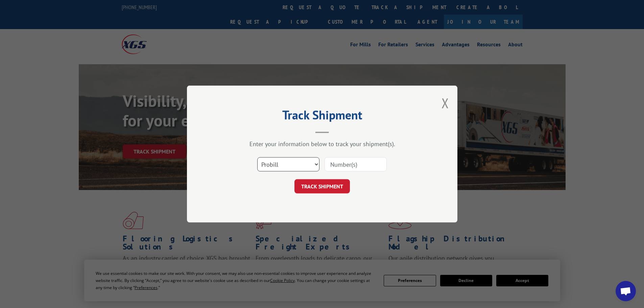 This screenshot has width=644, height=308. What do you see at coordinates (322, 144) in the screenshot?
I see `div: Enter your information below to track your shipment(s).` at bounding box center [322, 144].